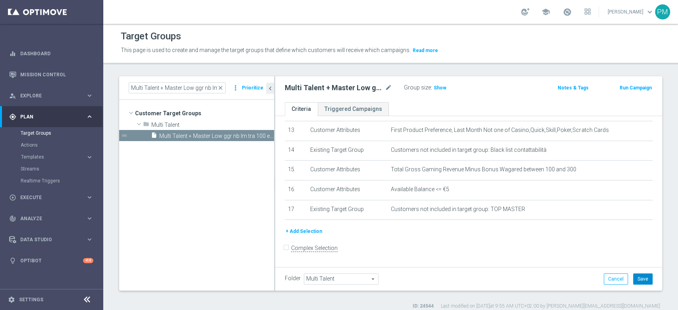 Image resolution: width=678 pixels, height=310 pixels. What do you see at coordinates (458, 209) in the screenshot?
I see `span: Customers not included in target group: TOP MASTER` at bounding box center [458, 209].